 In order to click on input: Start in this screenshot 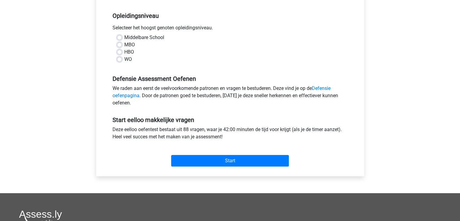, I will do `click(230, 161)`.